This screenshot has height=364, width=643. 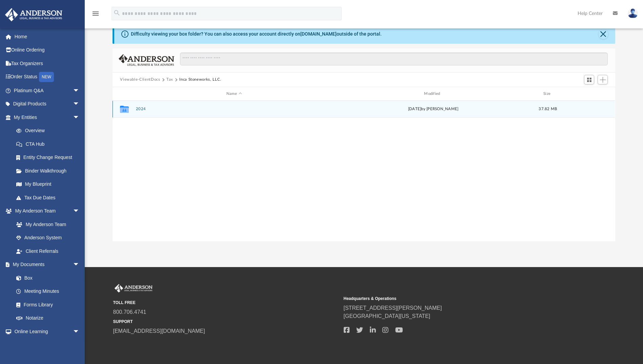 I want to click on div: NEW, so click(x=46, y=77).